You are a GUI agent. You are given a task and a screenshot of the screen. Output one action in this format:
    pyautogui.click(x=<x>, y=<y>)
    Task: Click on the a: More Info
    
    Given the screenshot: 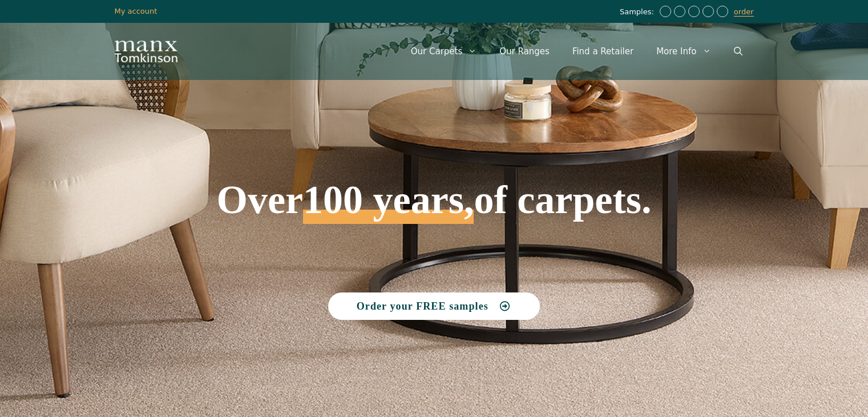 What is the action you would take?
    pyautogui.click(x=683, y=51)
    